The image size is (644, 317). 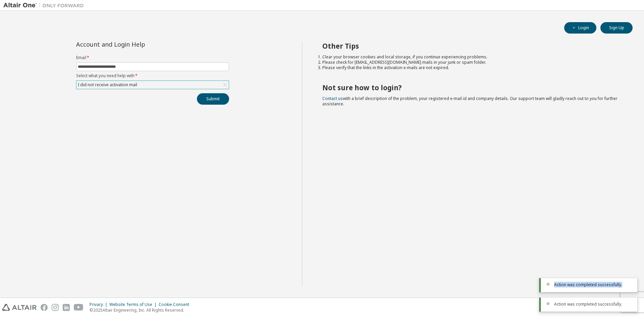 What do you see at coordinates (45, 5) in the screenshot?
I see `img: Altair One` at bounding box center [45, 5].